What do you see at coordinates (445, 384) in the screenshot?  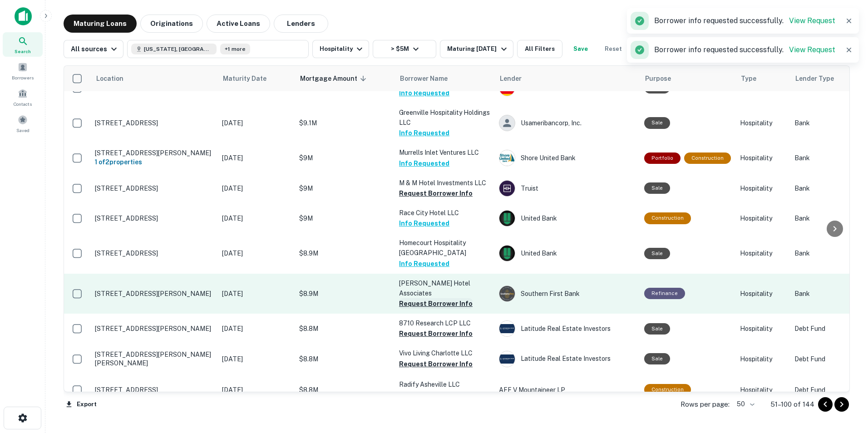 I see `p: Radify Asheville LLC` at bounding box center [445, 384].